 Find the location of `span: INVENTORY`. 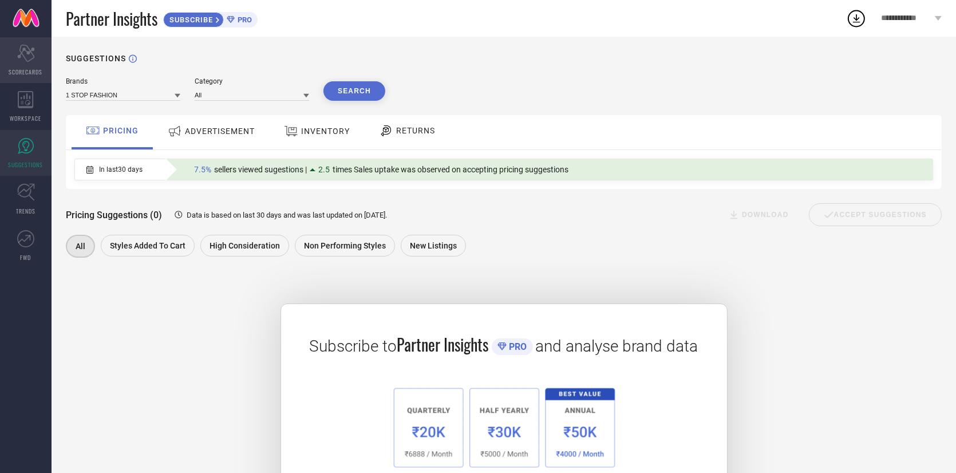

span: INVENTORY is located at coordinates (325, 131).